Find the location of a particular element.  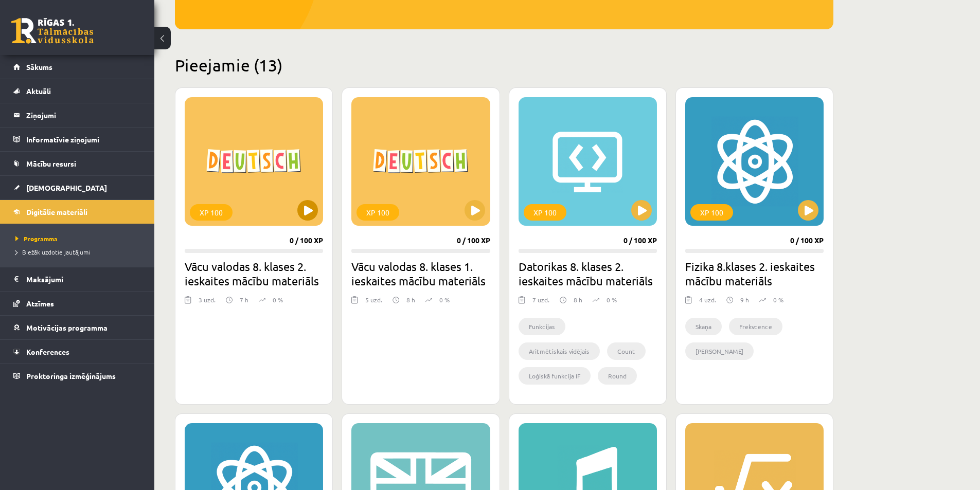

span: Motivācijas programma is located at coordinates (67, 327).